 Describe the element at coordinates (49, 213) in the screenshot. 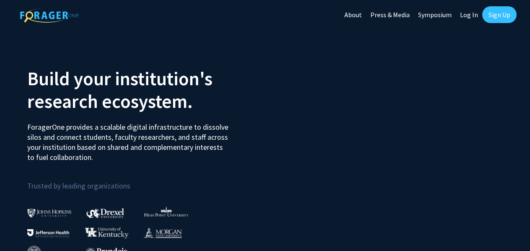

I see `img: Johns Hopkins University` at that location.